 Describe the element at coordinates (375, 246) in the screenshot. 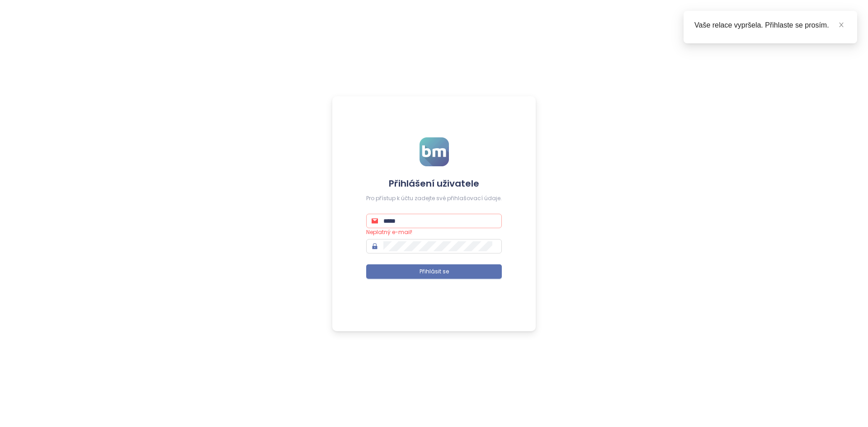

I see `span: lock` at that location.